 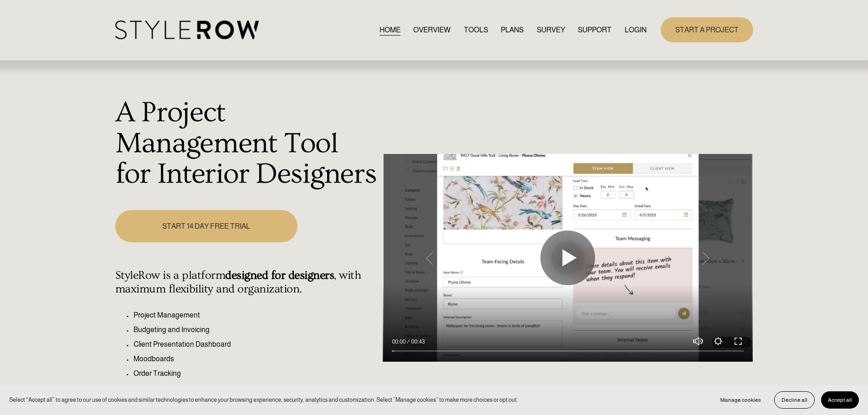 I want to click on a: folder dropdown, so click(x=594, y=29).